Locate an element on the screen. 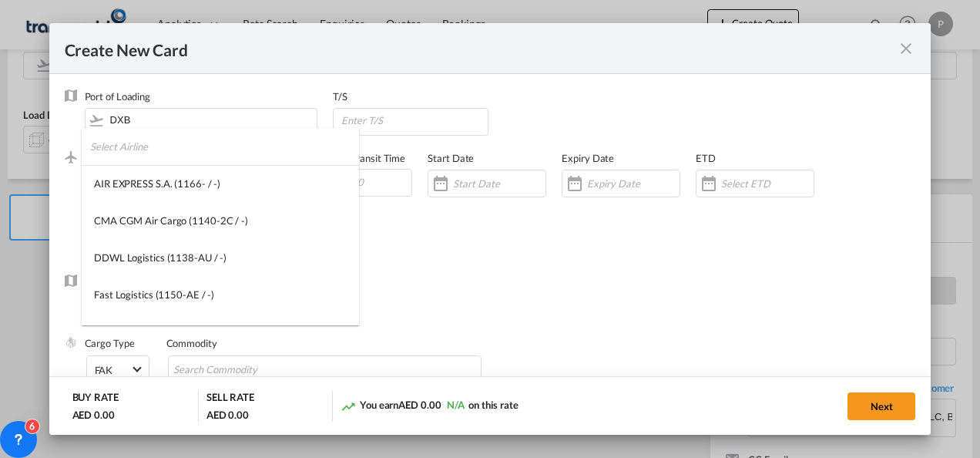 Image resolution: width=980 pixels, height=458 pixels. div: Fast Logistics (1150-AE / -) is located at coordinates (154, 294).